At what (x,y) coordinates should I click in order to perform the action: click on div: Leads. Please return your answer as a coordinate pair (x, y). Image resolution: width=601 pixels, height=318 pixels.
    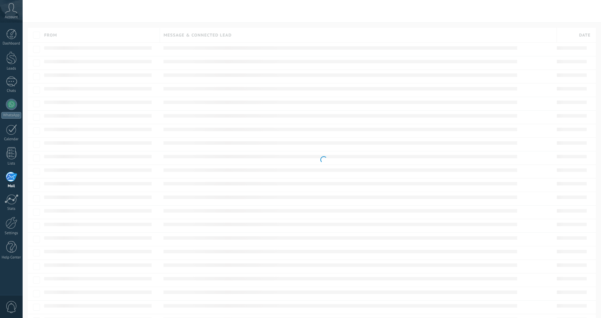
    Looking at the image, I should click on (11, 69).